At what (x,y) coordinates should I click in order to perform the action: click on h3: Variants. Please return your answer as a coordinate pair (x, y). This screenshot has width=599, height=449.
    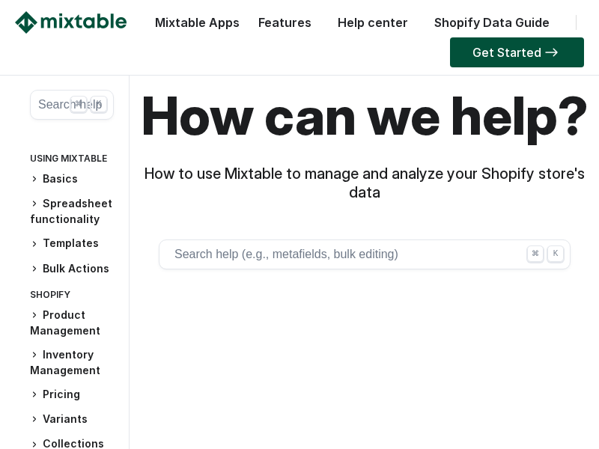
    Looking at the image, I should click on (72, 419).